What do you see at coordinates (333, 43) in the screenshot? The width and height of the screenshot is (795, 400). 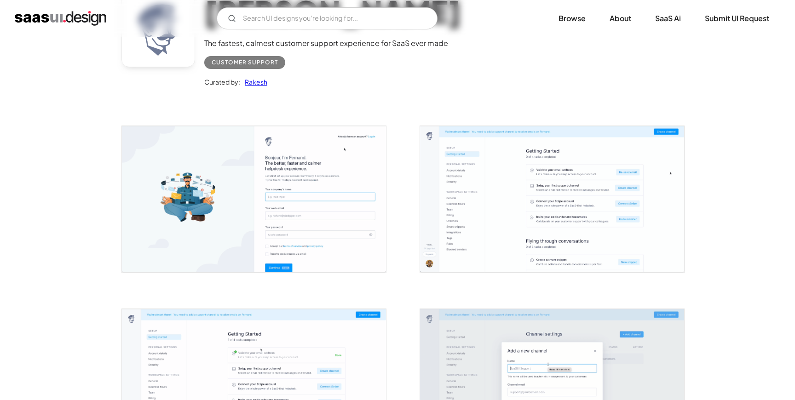 I see `div: The fastest, calmest customer support experience for SaaS ever made` at bounding box center [333, 43].